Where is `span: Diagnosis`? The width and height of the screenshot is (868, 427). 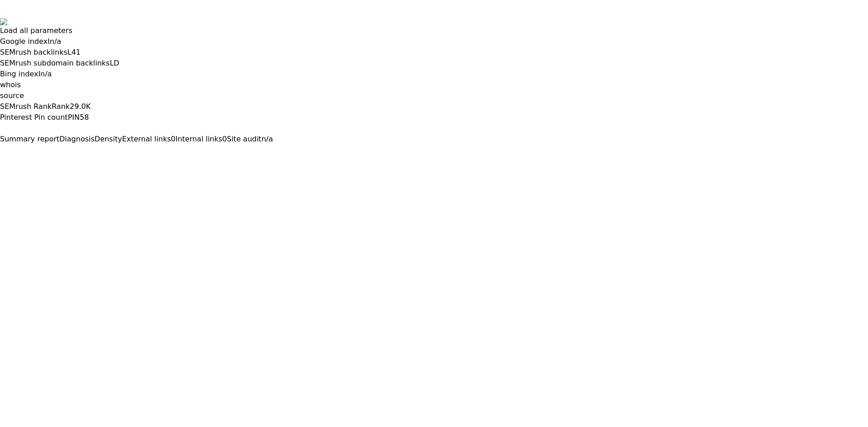 span: Diagnosis is located at coordinates (77, 139).